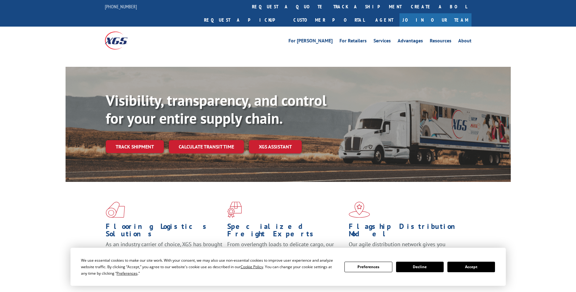  I want to click on a: Services, so click(382, 42).